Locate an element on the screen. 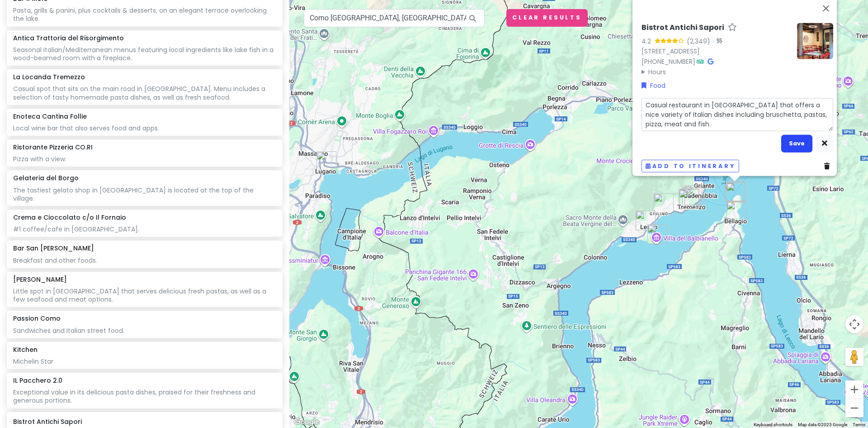 The height and width of the screenshot is (428, 868). i: Google Maps is located at coordinates (710, 61).